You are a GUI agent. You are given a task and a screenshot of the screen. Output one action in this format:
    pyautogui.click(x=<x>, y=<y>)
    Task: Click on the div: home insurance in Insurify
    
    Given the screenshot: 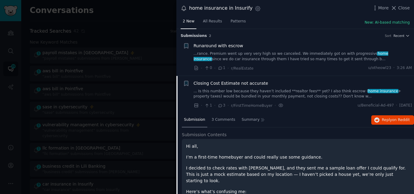 What is the action you would take?
    pyautogui.click(x=220, y=8)
    